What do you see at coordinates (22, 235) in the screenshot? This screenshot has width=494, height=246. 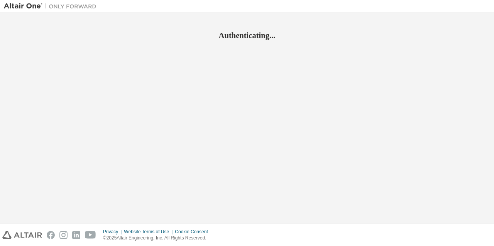 I see `img: altair_logo.svg` at bounding box center [22, 235].